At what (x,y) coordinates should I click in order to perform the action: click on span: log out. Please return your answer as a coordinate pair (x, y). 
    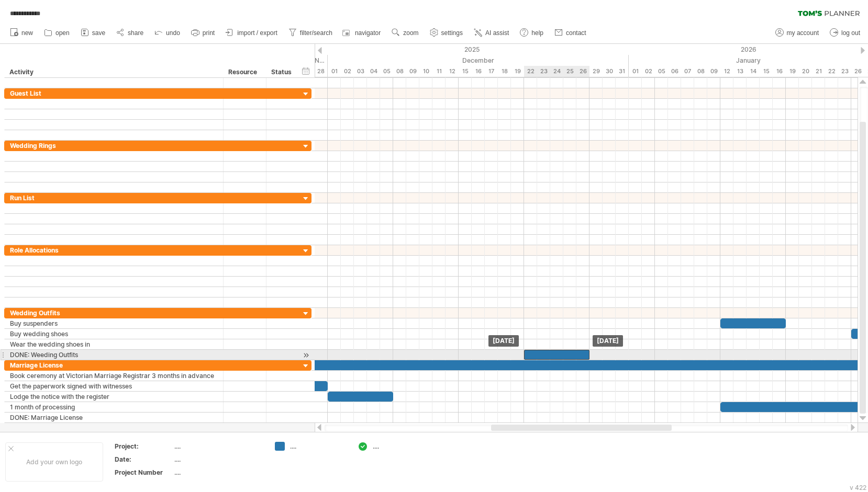
    Looking at the image, I should click on (851, 33).